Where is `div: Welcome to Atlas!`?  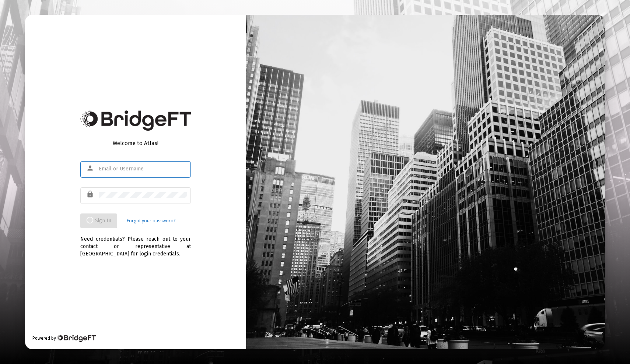 div: Welcome to Atlas! is located at coordinates (136, 143).